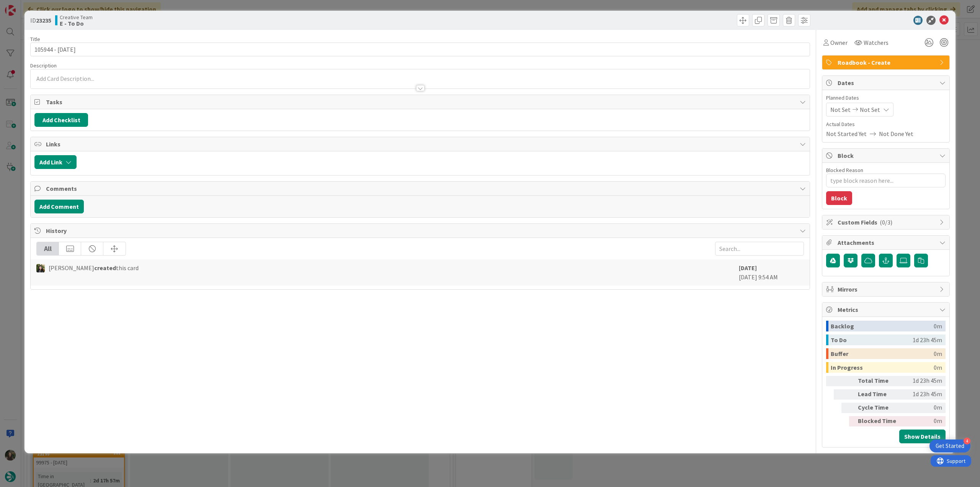  What do you see at coordinates (879, 421) in the screenshot?
I see `div: Blocked Time` at bounding box center [879, 421].